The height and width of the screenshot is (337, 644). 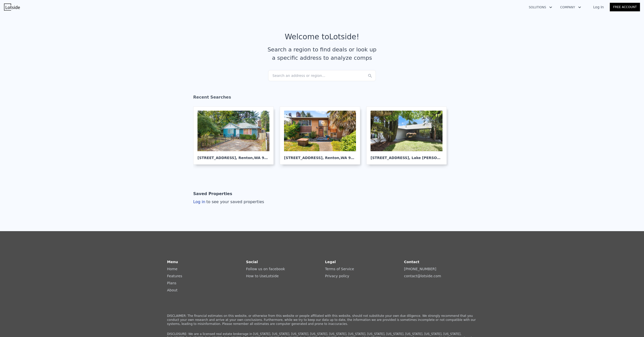 What do you see at coordinates (412, 262) in the screenshot?
I see `strong: Contact` at bounding box center [412, 262].